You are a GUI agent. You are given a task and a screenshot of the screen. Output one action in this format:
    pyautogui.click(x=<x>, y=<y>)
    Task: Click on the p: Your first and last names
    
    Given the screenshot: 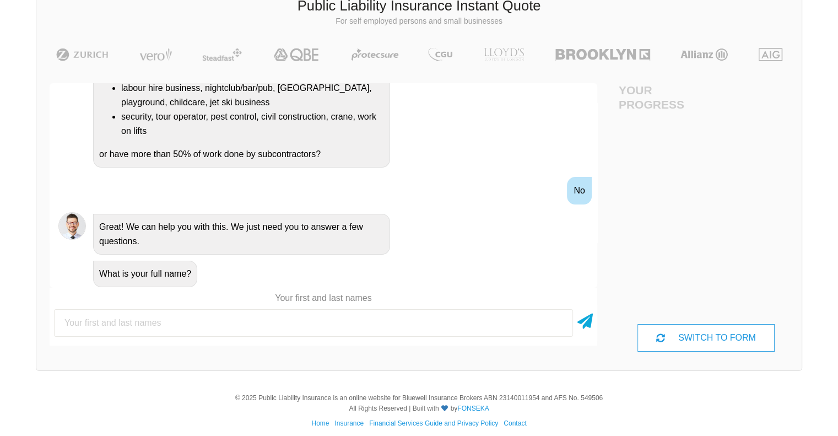 What is the action you would take?
    pyautogui.click(x=324, y=298)
    